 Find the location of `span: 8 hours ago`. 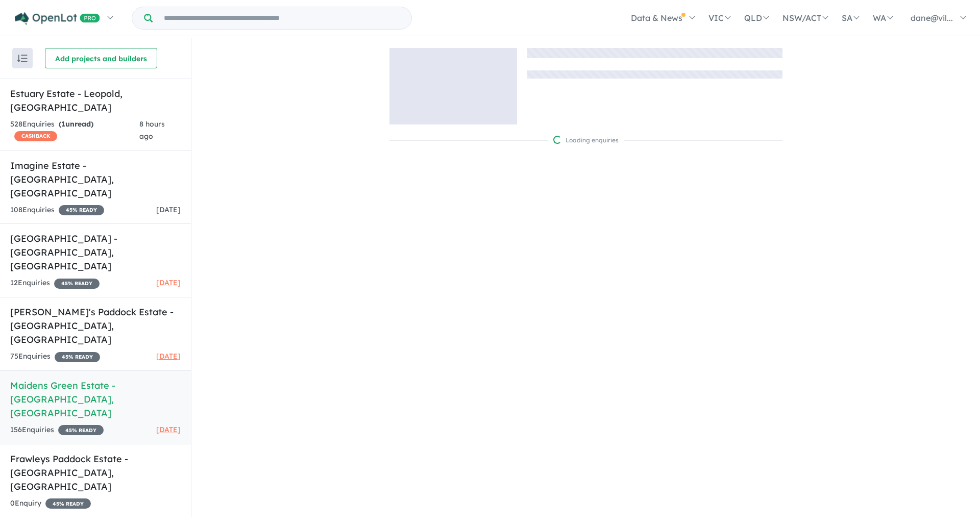

span: 8 hours ago is located at coordinates (152, 130).